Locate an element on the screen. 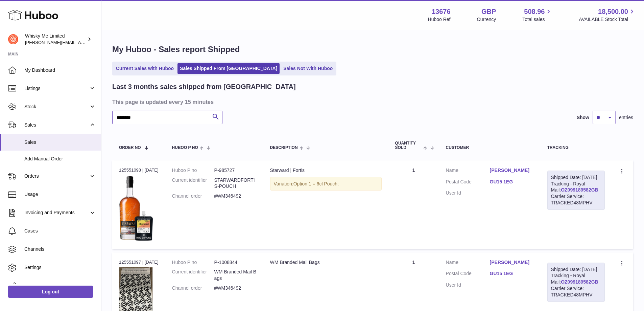 This screenshot has height=311, width=644. div: Variation: is located at coordinates (326, 184).